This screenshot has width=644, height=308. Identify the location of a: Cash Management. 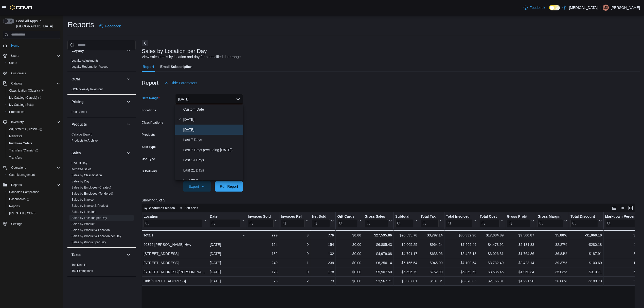
(22, 175).